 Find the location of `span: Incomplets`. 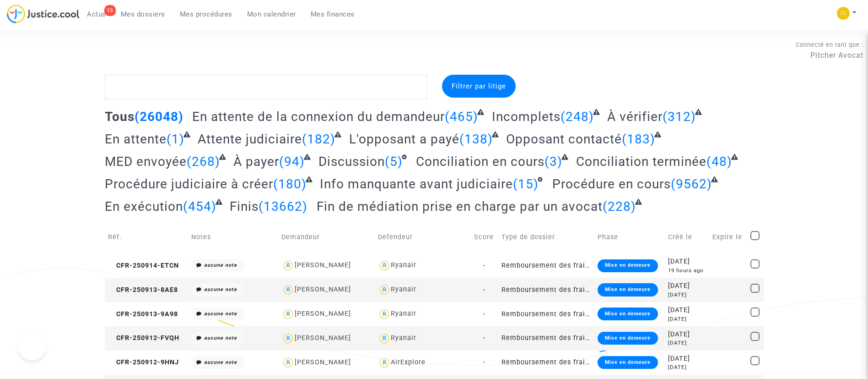

span: Incomplets is located at coordinates (526, 116).